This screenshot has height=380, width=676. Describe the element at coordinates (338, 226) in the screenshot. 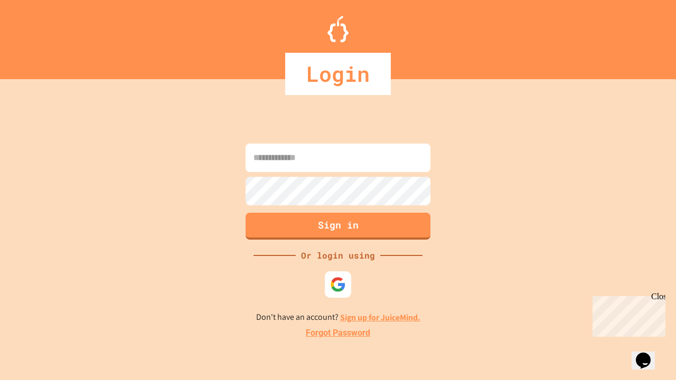

I see `button: Sign in` at that location.